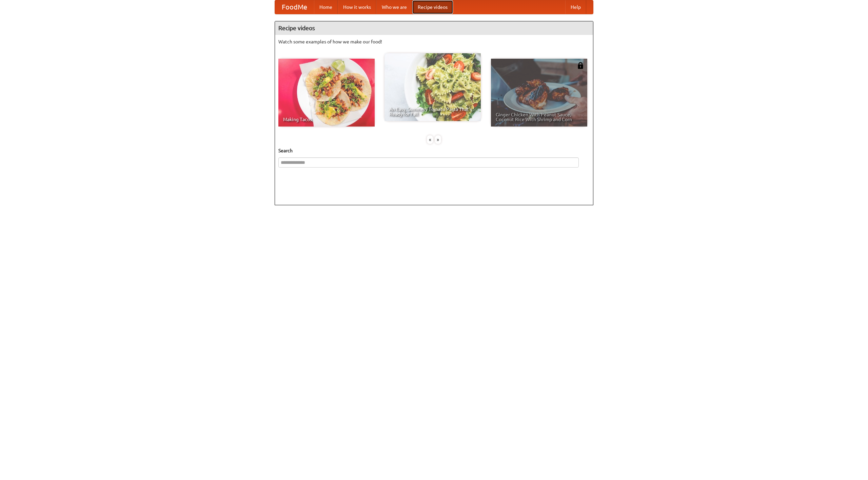 This screenshot has height=480, width=868. I want to click on span: An Easy, Summery Tomato Pasta That's Ready for Fall, so click(433, 112).